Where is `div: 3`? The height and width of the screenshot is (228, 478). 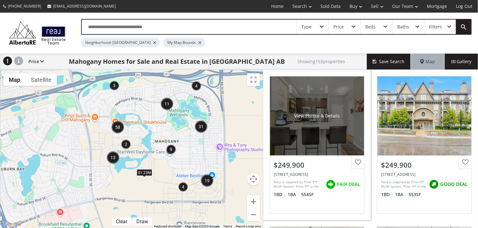 div: 3 is located at coordinates (114, 86).